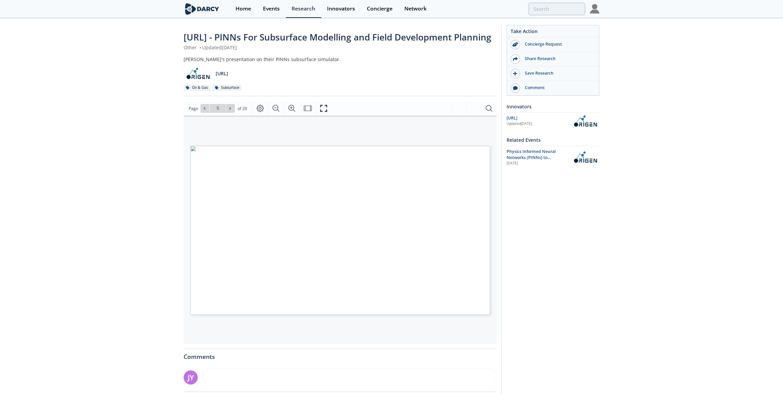 This screenshot has height=394, width=783. Describe the element at coordinates (340, 354) in the screenshot. I see `div: Comments` at that location.